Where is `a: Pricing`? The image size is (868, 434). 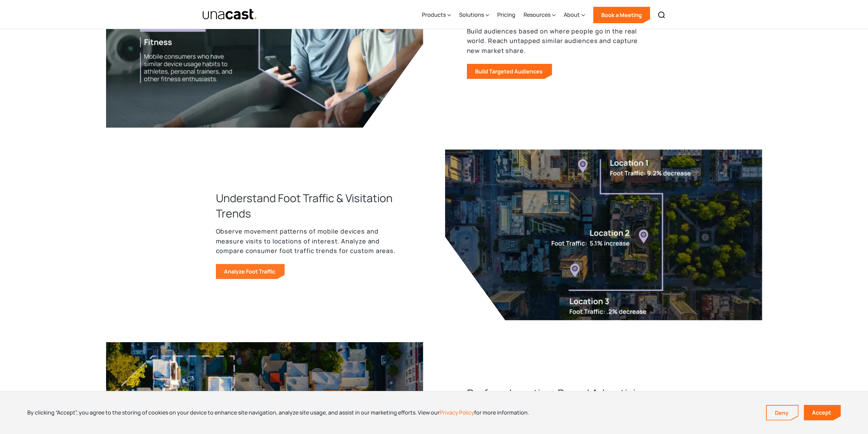
a: Pricing is located at coordinates (506, 15).